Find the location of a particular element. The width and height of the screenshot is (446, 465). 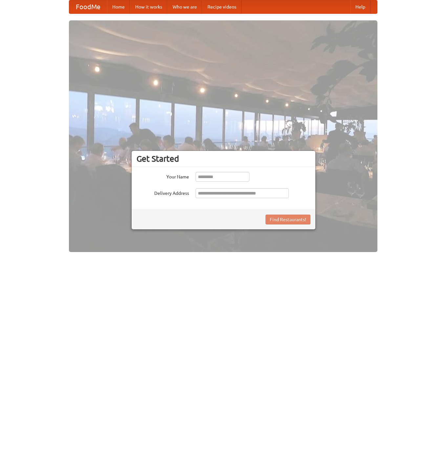

label: Your Name is located at coordinates (163, 176).